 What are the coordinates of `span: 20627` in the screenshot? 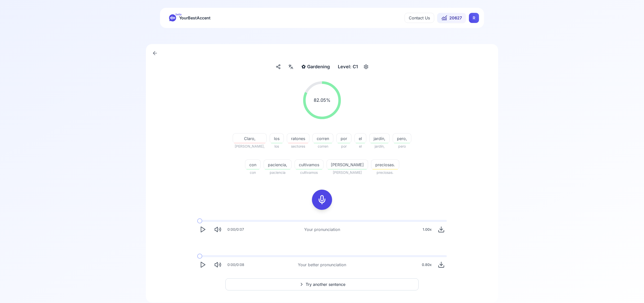 It's located at (456, 18).